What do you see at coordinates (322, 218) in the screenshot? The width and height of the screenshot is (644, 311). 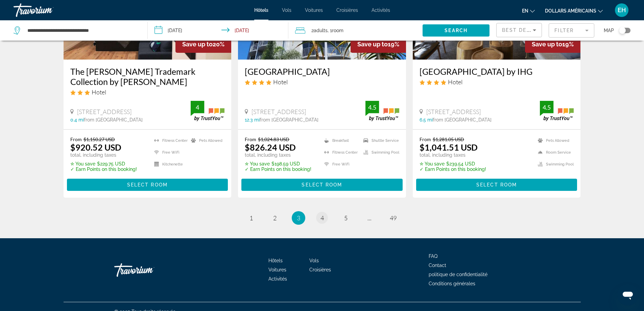 I see `nav: Pagination` at bounding box center [322, 218].